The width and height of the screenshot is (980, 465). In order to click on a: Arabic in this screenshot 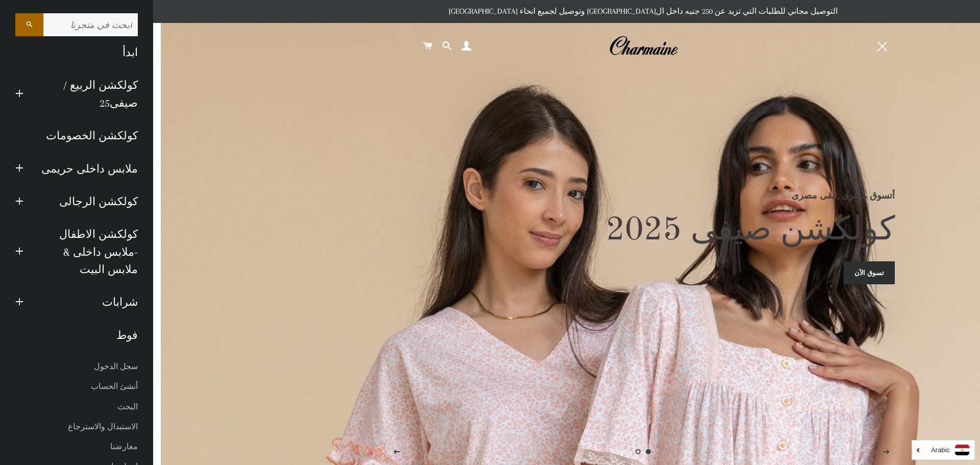, I will do `click(944, 449)`.